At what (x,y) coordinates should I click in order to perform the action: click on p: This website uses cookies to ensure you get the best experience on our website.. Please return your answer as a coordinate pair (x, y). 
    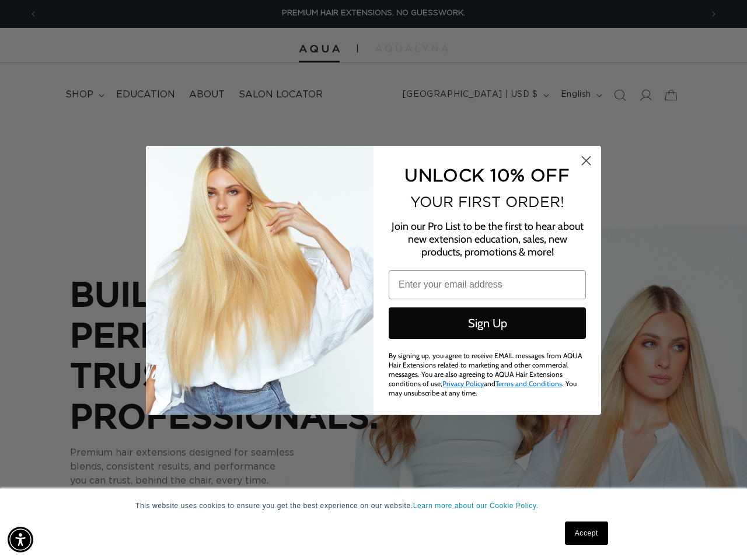
    Looking at the image, I should click on (373, 506).